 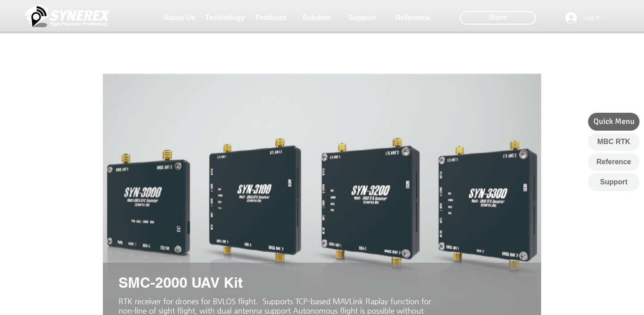 What do you see at coordinates (270, 18) in the screenshot?
I see `span: Products` at bounding box center [270, 18].